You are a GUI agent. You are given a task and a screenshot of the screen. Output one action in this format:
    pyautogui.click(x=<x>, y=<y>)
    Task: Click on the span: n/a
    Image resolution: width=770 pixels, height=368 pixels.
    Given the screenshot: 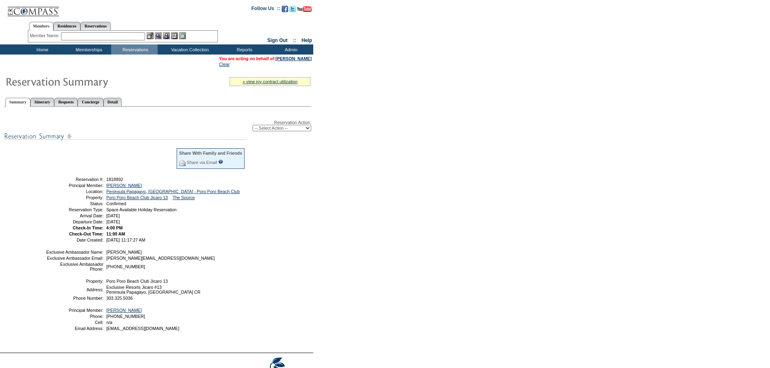 What is the action you would take?
    pyautogui.click(x=109, y=322)
    